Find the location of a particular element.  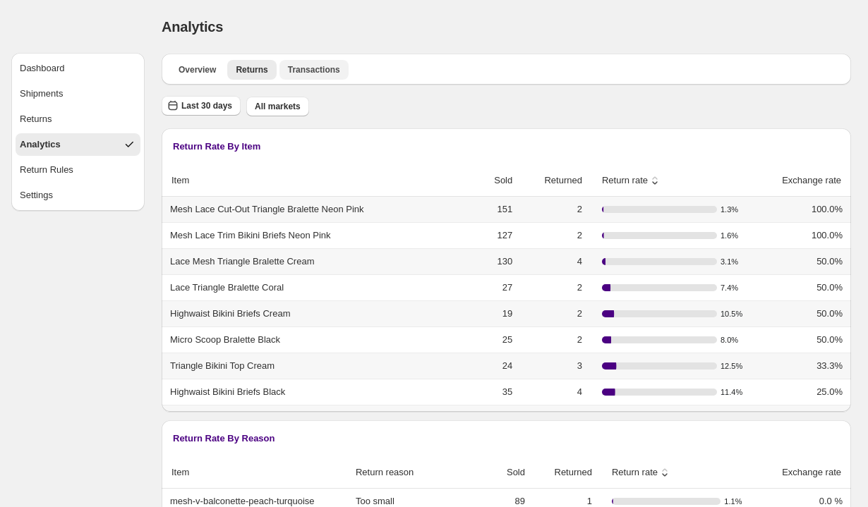

button: Return Rules is located at coordinates (78, 170).